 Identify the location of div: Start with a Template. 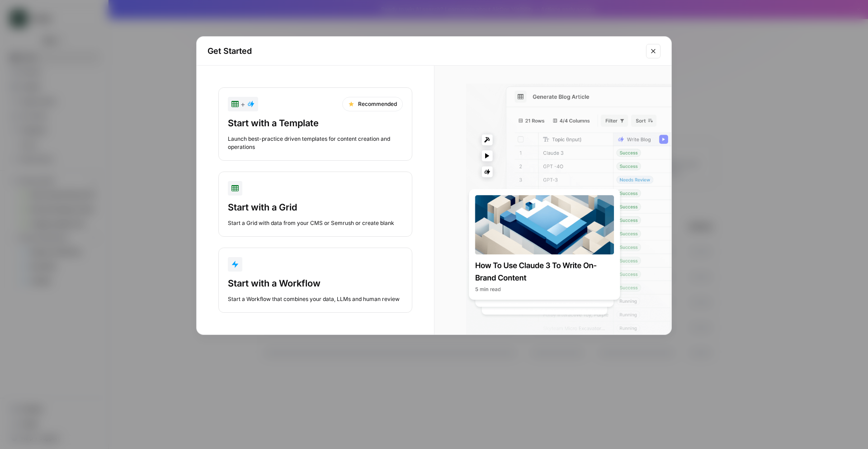
(315, 123).